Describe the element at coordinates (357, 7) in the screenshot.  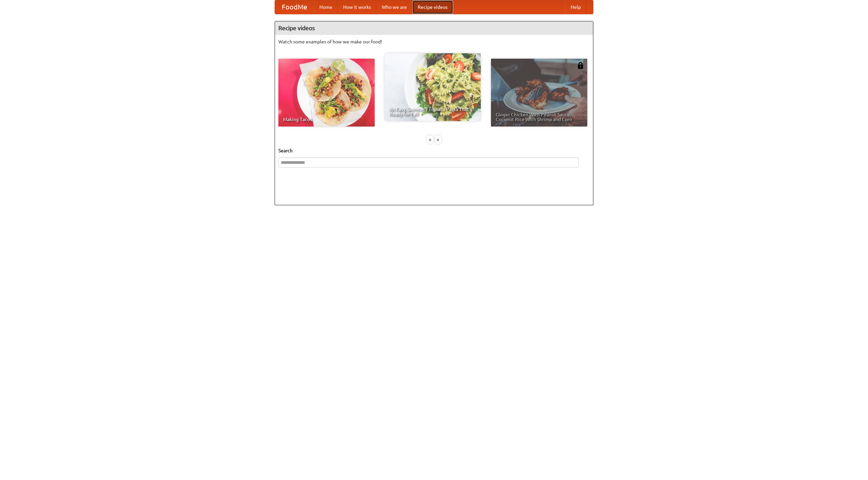
I see `a: How it works` at that location.